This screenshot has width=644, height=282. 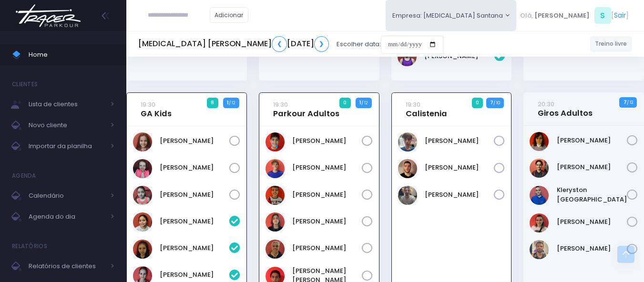 I want to click on a: 19:30Calistenia, so click(x=426, y=109).